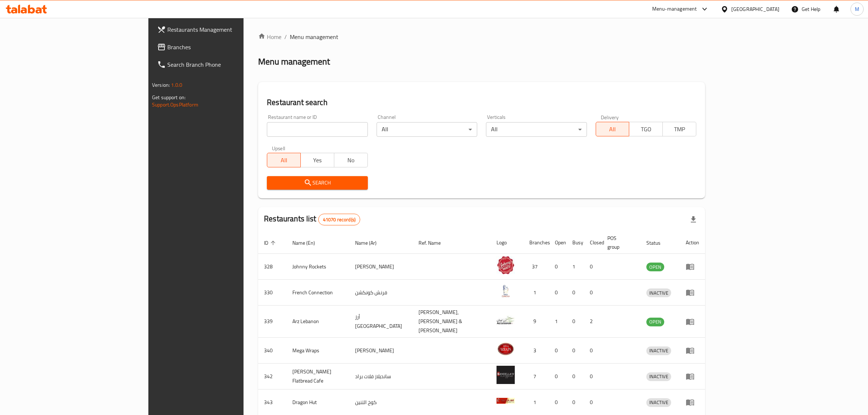  What do you see at coordinates (506, 401) in the screenshot?
I see `img: Dragon Hut` at bounding box center [506, 401].